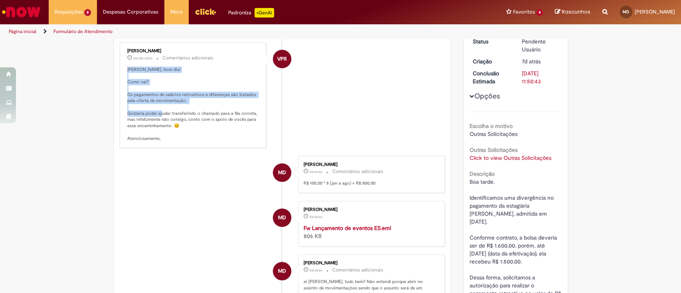 This screenshot has height=293, width=681. What do you see at coordinates (541, 46) in the screenshot?
I see `div: Pendente Usuário` at bounding box center [541, 46].